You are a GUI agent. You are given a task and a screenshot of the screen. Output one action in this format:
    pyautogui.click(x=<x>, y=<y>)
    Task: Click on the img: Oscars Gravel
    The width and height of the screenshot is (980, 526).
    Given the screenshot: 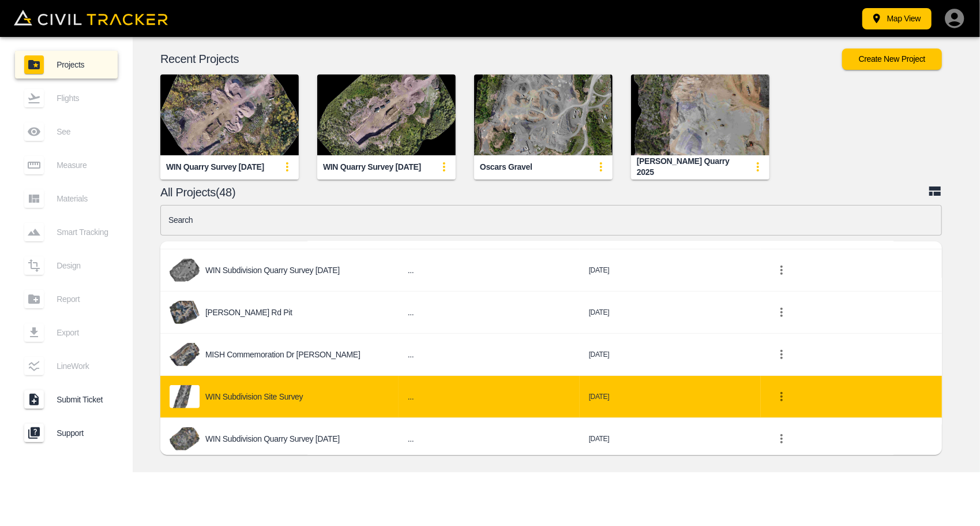 What is the action you would take?
    pyautogui.click(x=543, y=114)
    